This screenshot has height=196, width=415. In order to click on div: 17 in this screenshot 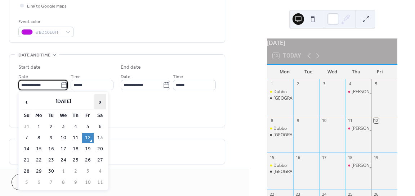, I will do `click(324, 157)`.